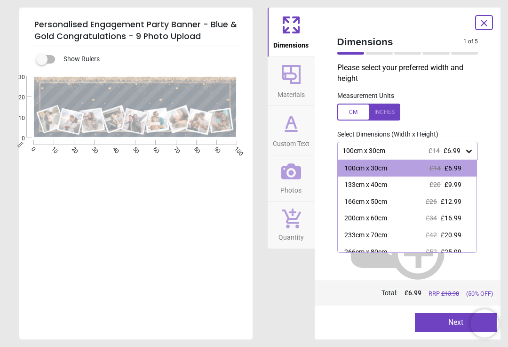 This screenshot has width=508, height=347. What do you see at coordinates (291, 225) in the screenshot?
I see `button: Quantity` at bounding box center [291, 225].